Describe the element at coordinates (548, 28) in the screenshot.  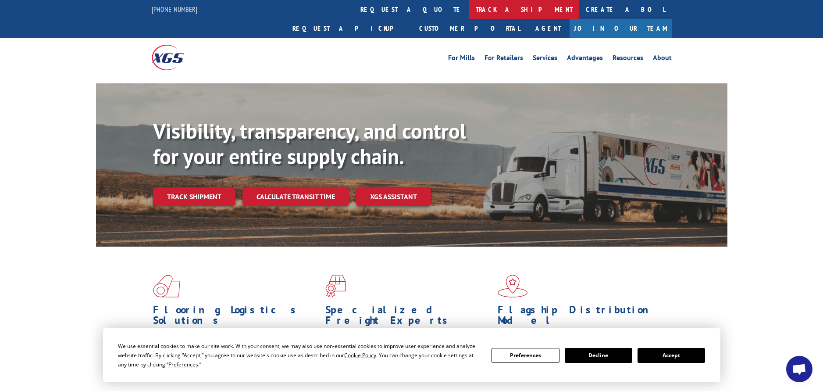
I see `a: Agent` at that location.